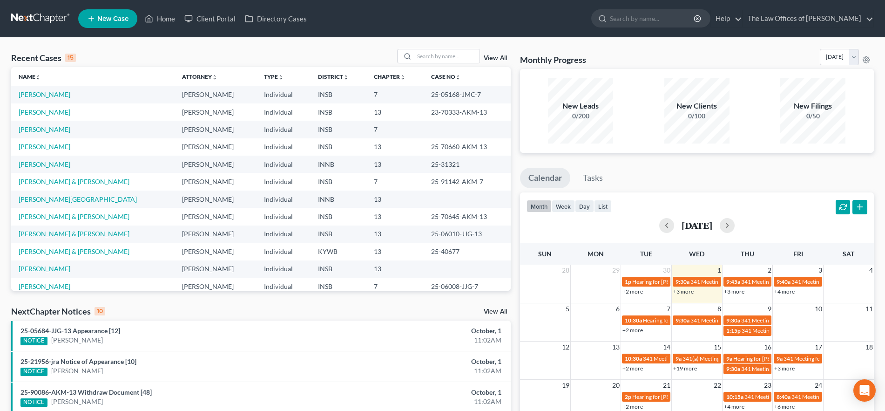  I want to click on div: 0/200, so click(581, 116).